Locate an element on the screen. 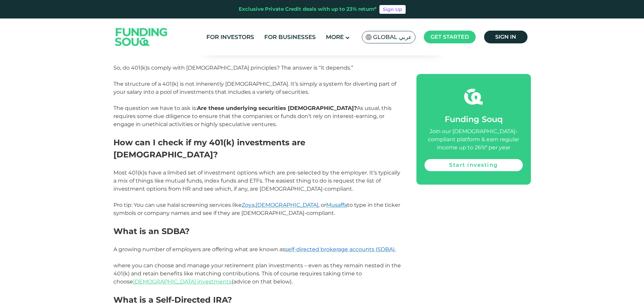 The height and width of the screenshot is (306, 644). span: Global عربي is located at coordinates (392, 37).